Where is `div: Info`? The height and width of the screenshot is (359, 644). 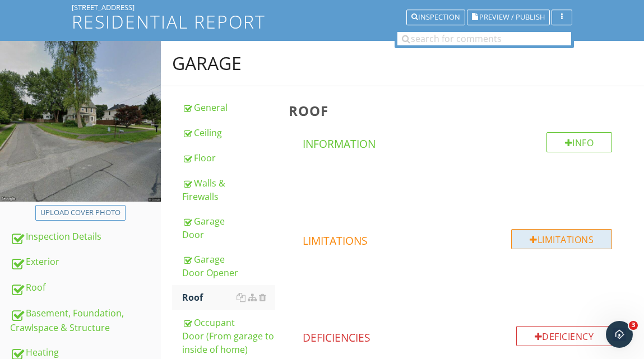
div: Info is located at coordinates (579, 143).